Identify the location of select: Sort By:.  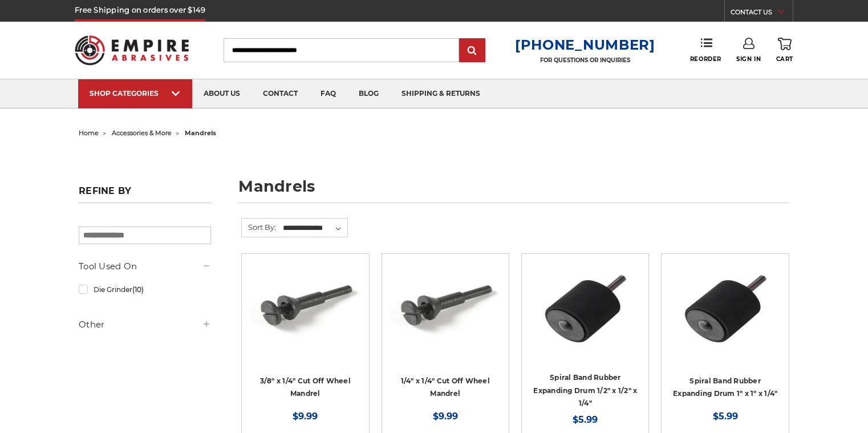
(314, 228).